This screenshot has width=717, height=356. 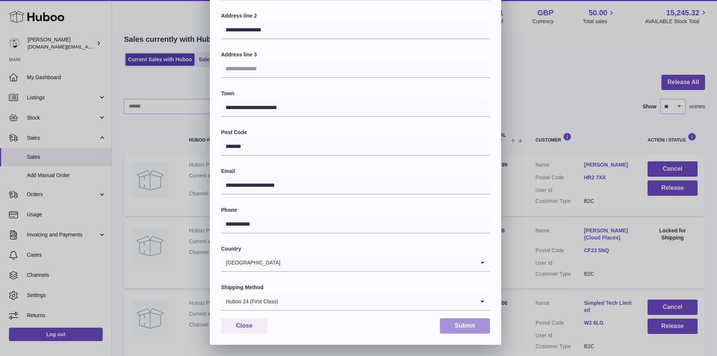 What do you see at coordinates (355, 132) in the screenshot?
I see `label: Post Code` at bounding box center [355, 132].